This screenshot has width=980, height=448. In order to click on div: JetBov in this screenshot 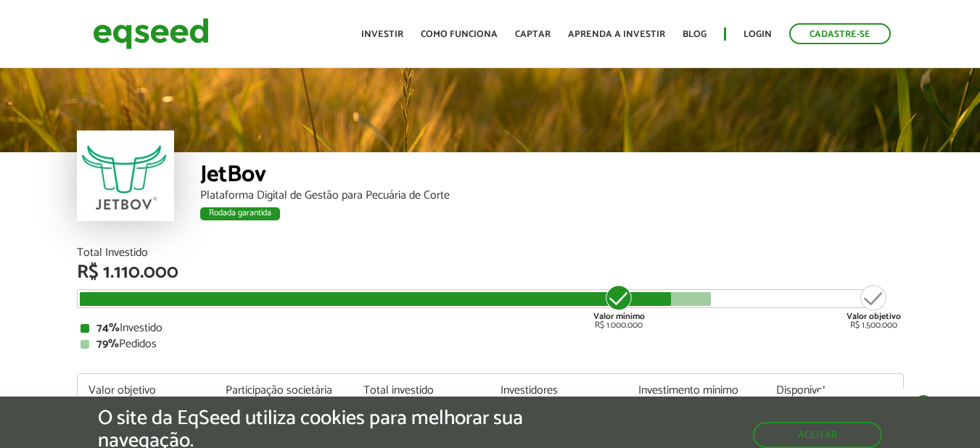, I will do `click(552, 177)`.